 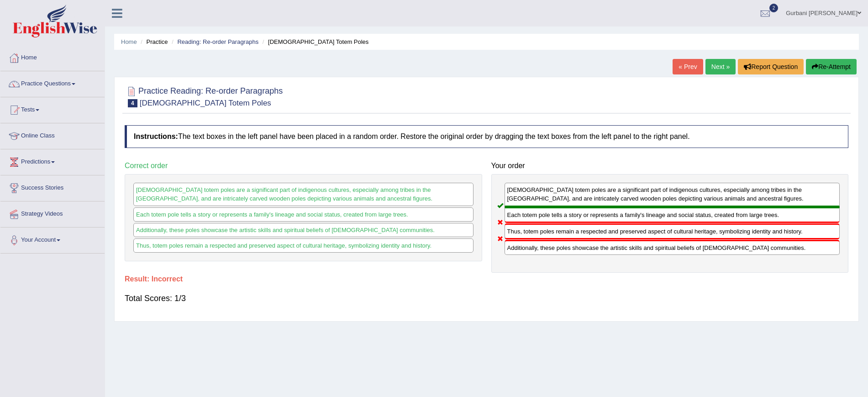 I want to click on h2: Practice Reading: Re-order Paragraphs, so click(x=204, y=96).